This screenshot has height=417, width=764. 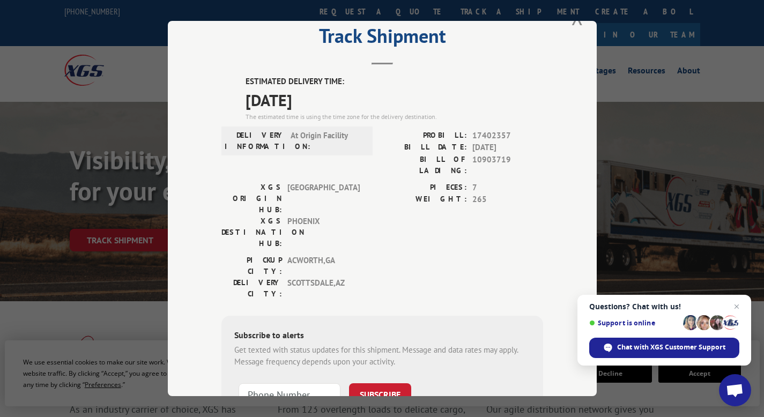 I want to click on span: 265, so click(x=508, y=199).